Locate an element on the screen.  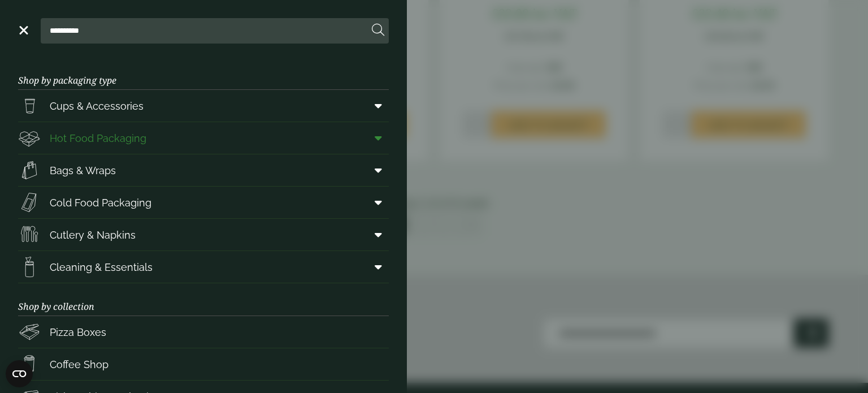
img: open-wipe.svg is located at coordinates (29, 267).